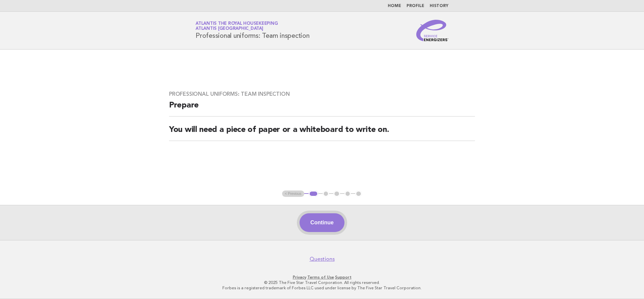 Image resolution: width=644 pixels, height=299 pixels. What do you see at coordinates (321, 223) in the screenshot?
I see `button: Continue` at bounding box center [321, 223].